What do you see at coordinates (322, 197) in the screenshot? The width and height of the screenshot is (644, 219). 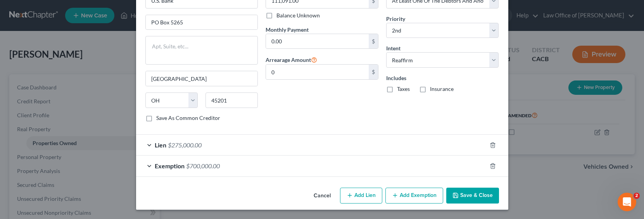 I see `button: Cancel` at bounding box center [322, 197].